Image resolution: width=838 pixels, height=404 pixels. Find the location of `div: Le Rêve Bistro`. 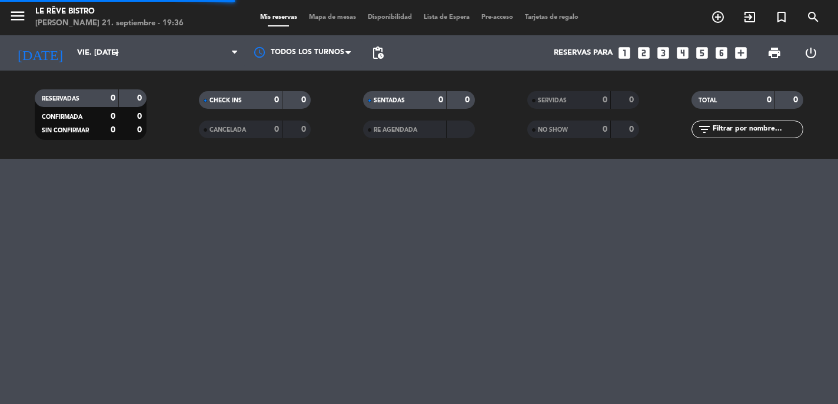

div: Le Rêve Bistro is located at coordinates (109, 12).